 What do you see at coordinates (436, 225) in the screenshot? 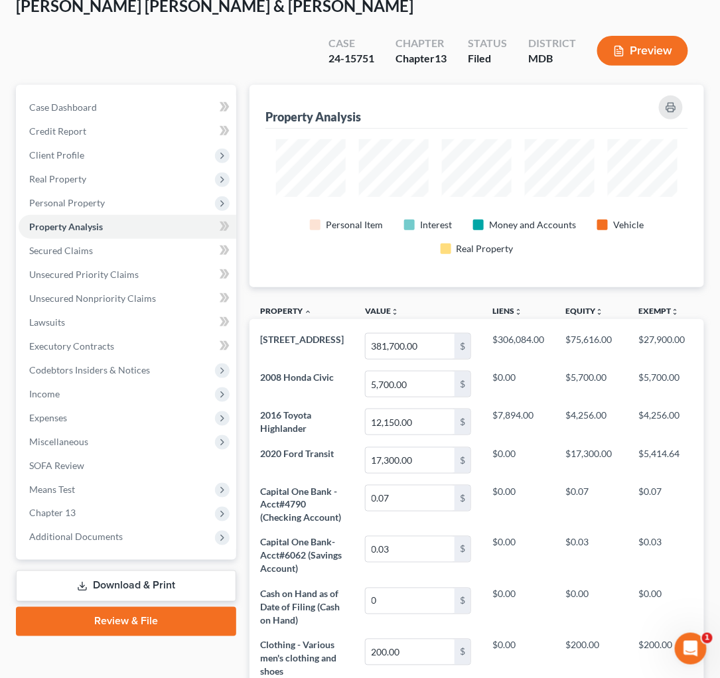
I see `div: Interest` at bounding box center [436, 225].